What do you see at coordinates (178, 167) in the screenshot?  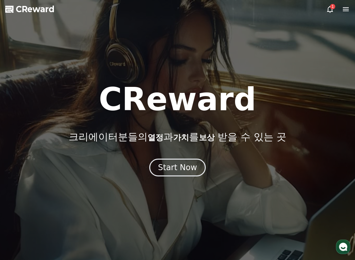 I see `button: Start Now` at bounding box center [178, 167].